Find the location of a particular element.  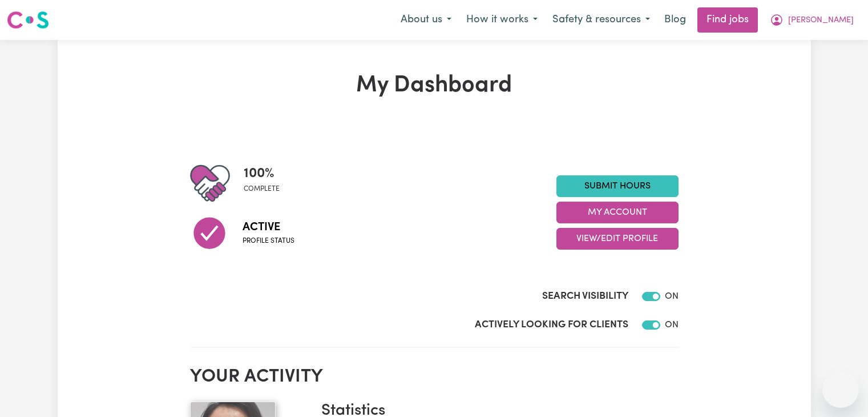

span: complete is located at coordinates (261, 189).